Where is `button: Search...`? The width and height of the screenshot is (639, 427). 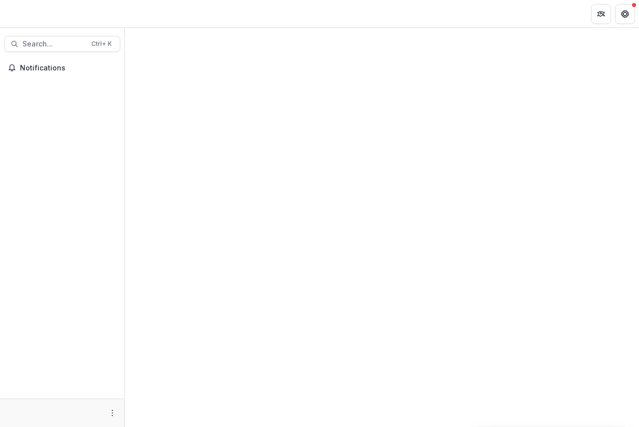
button: Search... is located at coordinates (62, 44).